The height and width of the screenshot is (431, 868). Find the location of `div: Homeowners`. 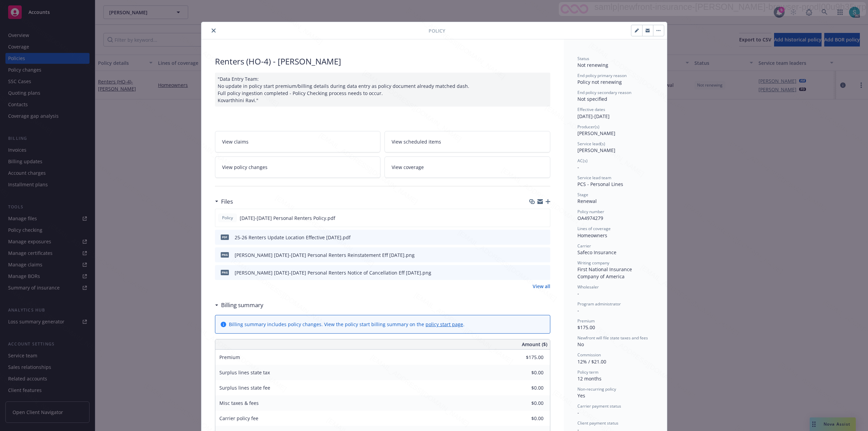

div: Homeowners is located at coordinates (616, 235).